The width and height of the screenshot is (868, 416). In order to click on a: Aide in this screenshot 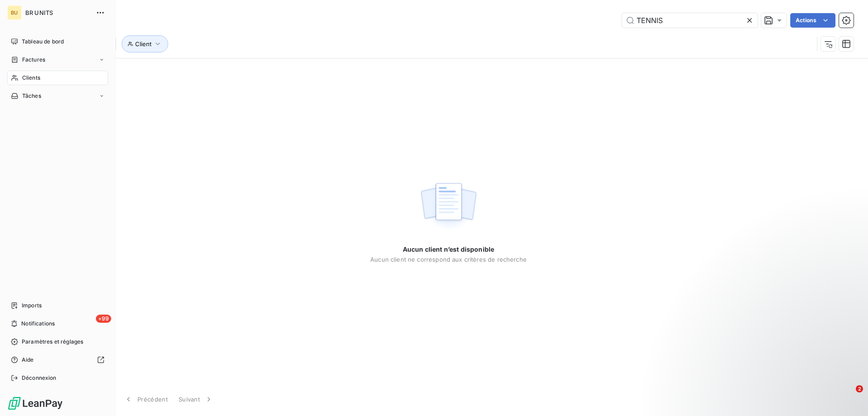, I will do `click(57, 360)`.